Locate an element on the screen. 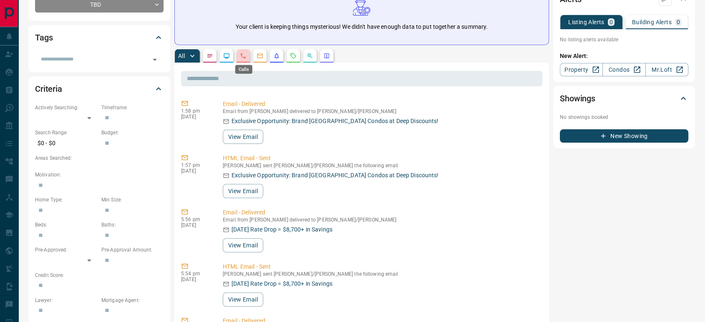 The width and height of the screenshot is (705, 322). p: No listing alerts available is located at coordinates (624, 40).